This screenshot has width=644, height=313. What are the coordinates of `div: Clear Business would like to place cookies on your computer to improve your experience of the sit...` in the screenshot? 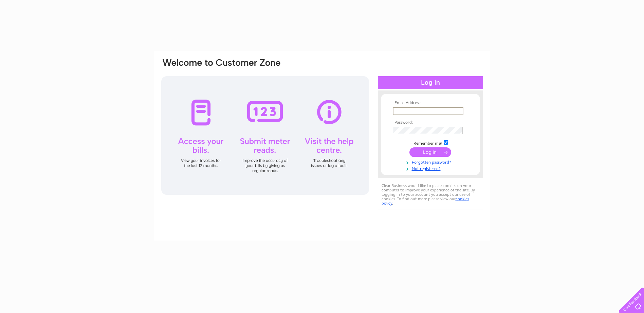 It's located at (431, 194).